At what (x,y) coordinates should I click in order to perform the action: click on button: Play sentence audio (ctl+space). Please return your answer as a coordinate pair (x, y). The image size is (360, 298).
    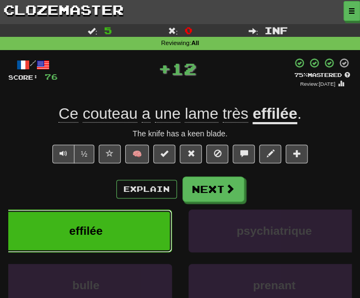
    Looking at the image, I should click on (63, 154).